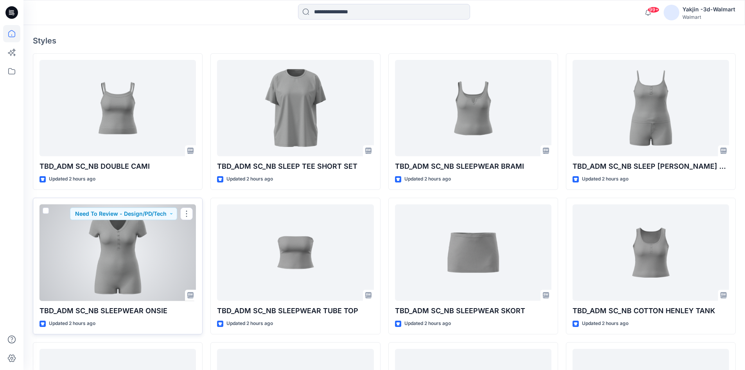  What do you see at coordinates (651, 108) in the screenshot?
I see `a: TBD_ADM SC_NB SLEEP CAMI BOXER SET` at bounding box center [651, 108].